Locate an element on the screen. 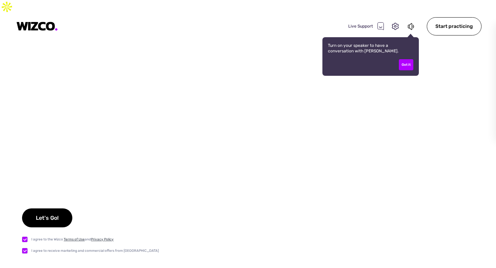  div: Let's Go! is located at coordinates (47, 218).